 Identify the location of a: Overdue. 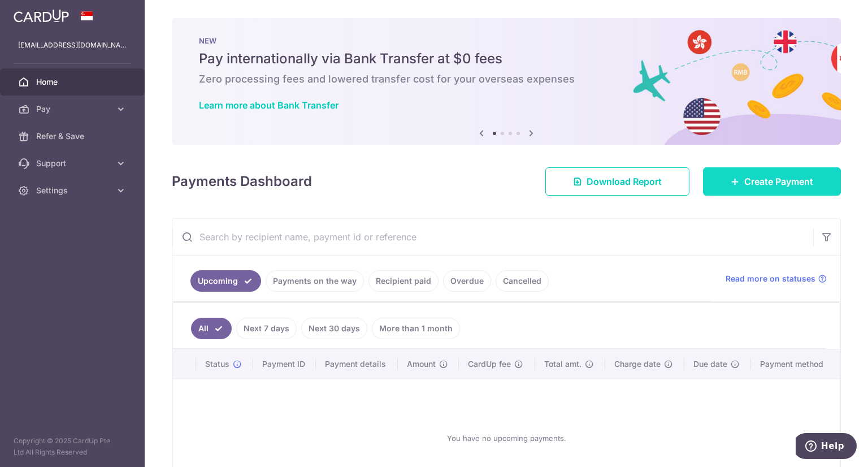
(467, 281).